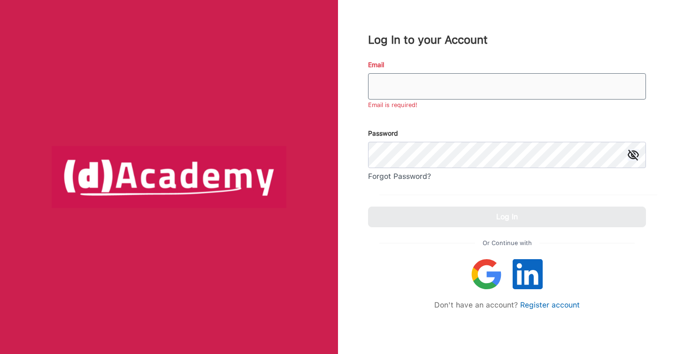 The width and height of the screenshot is (676, 354). What do you see at coordinates (507, 217) in the screenshot?
I see `button: Log In` at bounding box center [507, 217].